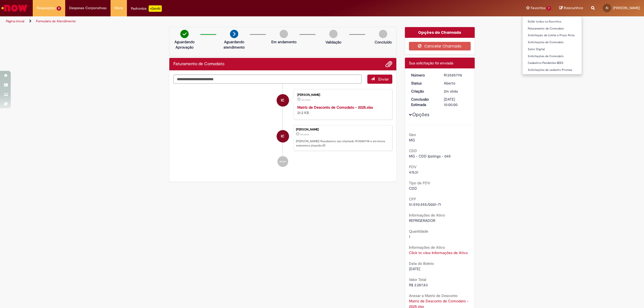 The height and width of the screenshot is (308, 644). I want to click on p: Aguardando Aprovação, so click(184, 45).